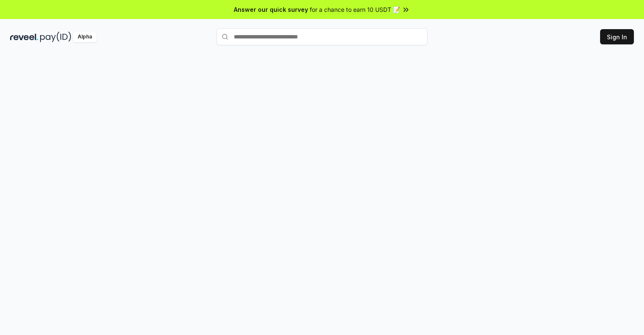 The height and width of the screenshot is (335, 644). I want to click on span: Answer our quick survey, so click(271, 9).